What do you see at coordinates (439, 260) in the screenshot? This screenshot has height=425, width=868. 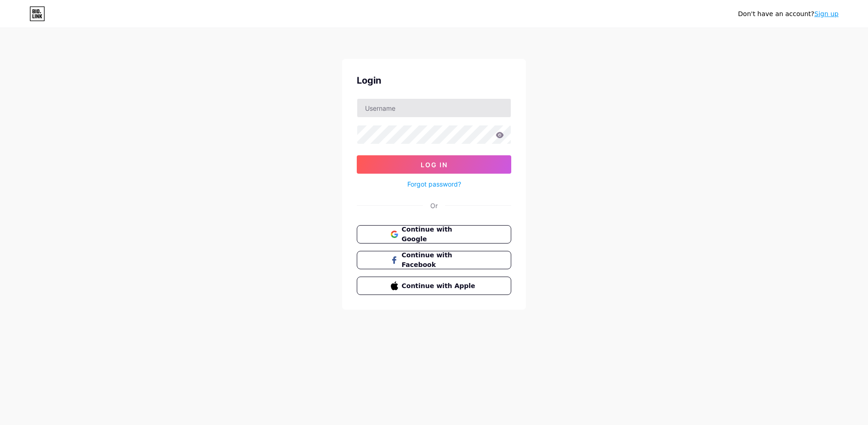 I see `span: Continue with Facebook` at bounding box center [439, 260].